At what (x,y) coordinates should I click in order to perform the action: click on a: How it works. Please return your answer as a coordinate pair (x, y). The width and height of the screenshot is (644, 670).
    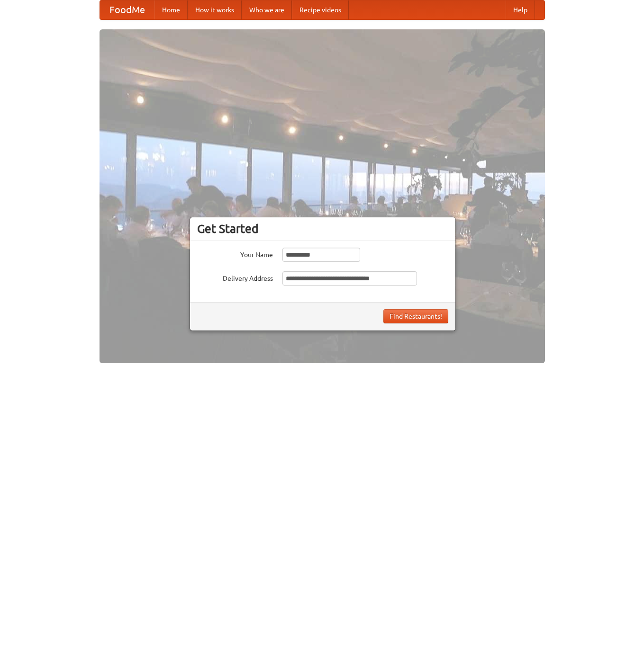
    Looking at the image, I should click on (215, 10).